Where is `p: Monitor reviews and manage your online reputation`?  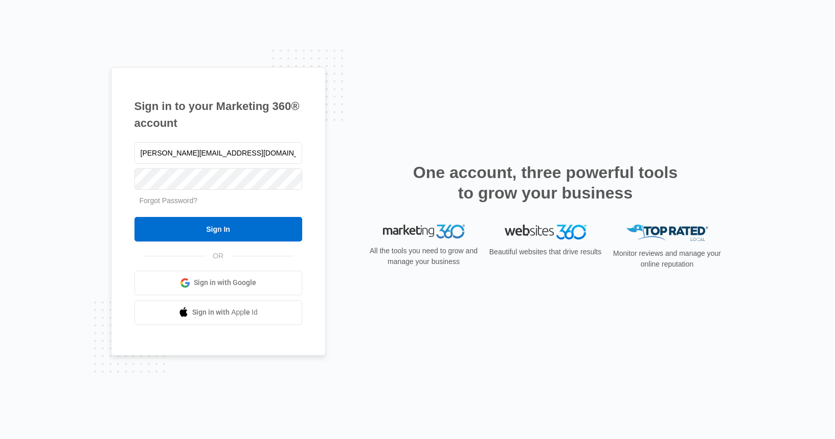 p: Monitor reviews and manage your online reputation is located at coordinates (667, 259).